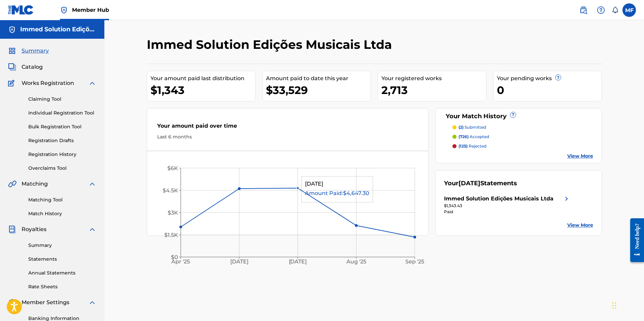 This screenshot has height=321, width=644. Describe the element at coordinates (473, 137) in the screenshot. I see `p: accepted` at that location.